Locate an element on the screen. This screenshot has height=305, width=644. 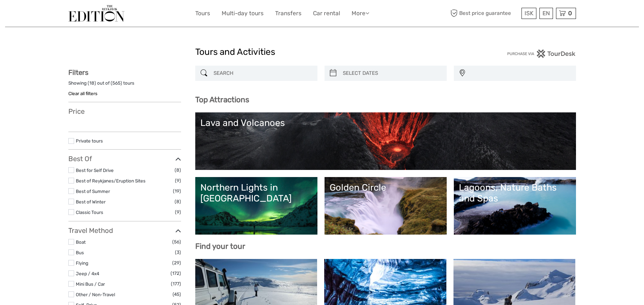
span: (3) is located at coordinates (178, 252).